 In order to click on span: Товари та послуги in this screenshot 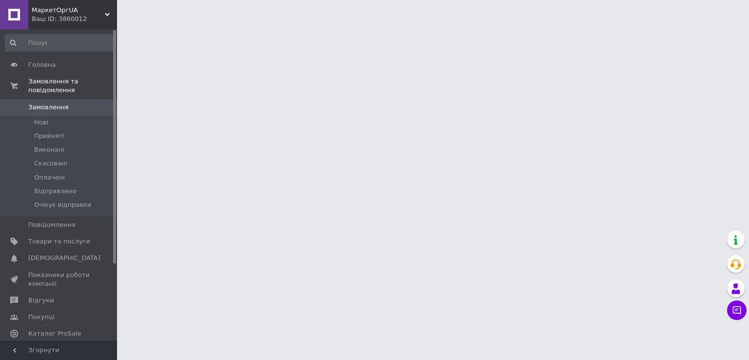, I will do `click(59, 241)`.